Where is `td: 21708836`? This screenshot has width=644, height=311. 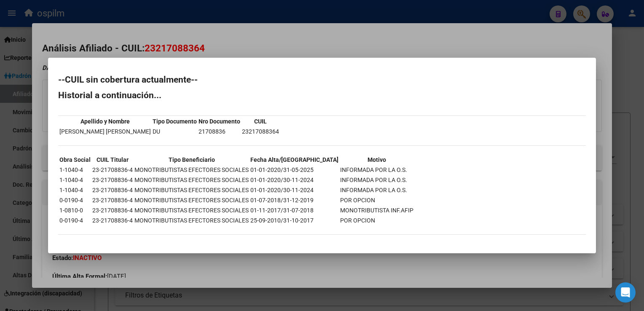 td: 21708836 is located at coordinates (219, 131).